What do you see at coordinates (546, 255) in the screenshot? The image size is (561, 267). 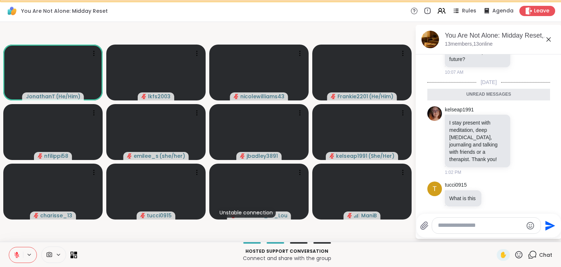 I see `span: Chat` at bounding box center [546, 255].